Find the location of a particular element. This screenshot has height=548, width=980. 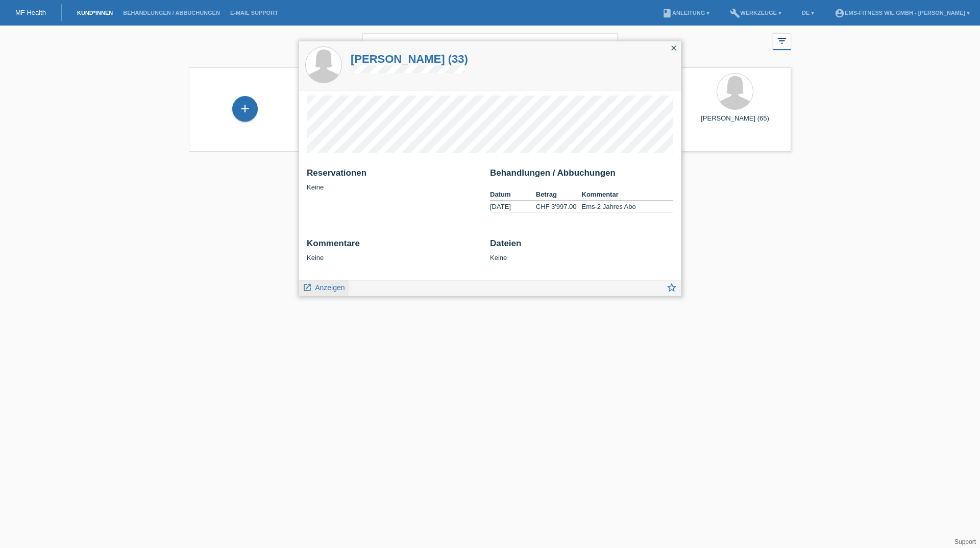

i: star_border is located at coordinates (672, 287).